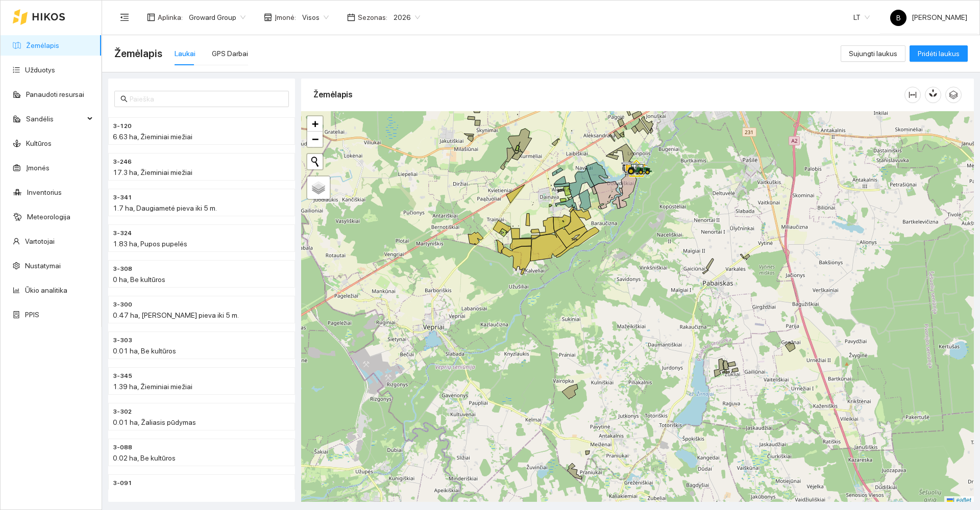 The width and height of the screenshot is (980, 510). What do you see at coordinates (55, 94) in the screenshot?
I see `a: Panaudoti resursai` at bounding box center [55, 94].